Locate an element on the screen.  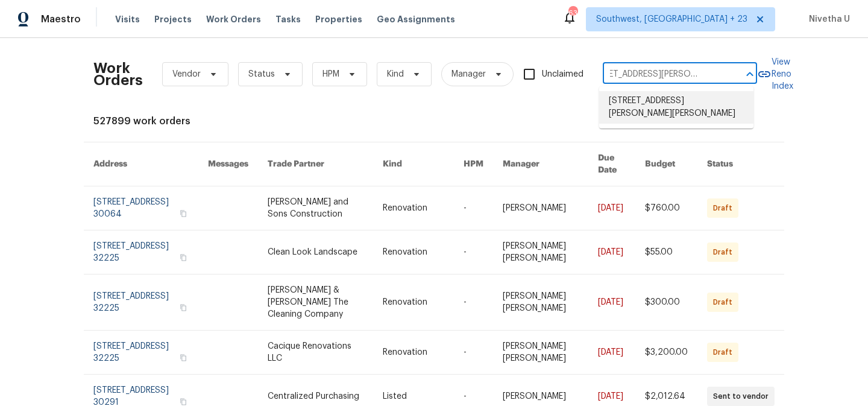
span: Manager is located at coordinates (468, 74).